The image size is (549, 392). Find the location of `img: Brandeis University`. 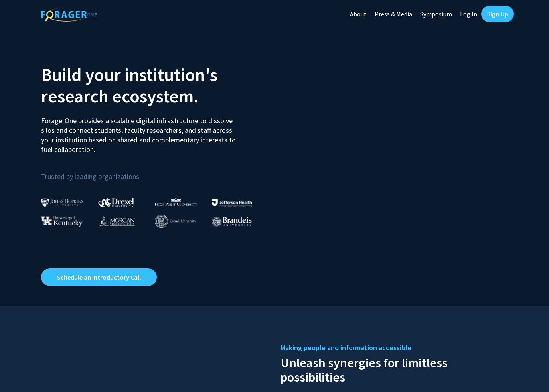

img: Brandeis University is located at coordinates (232, 221).